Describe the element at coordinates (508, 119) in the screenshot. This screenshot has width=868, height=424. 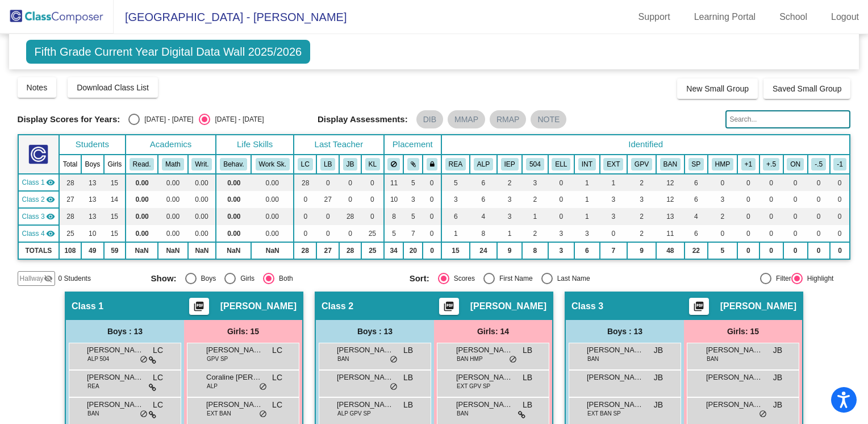
I see `mat-chip: RMAP` at that location.